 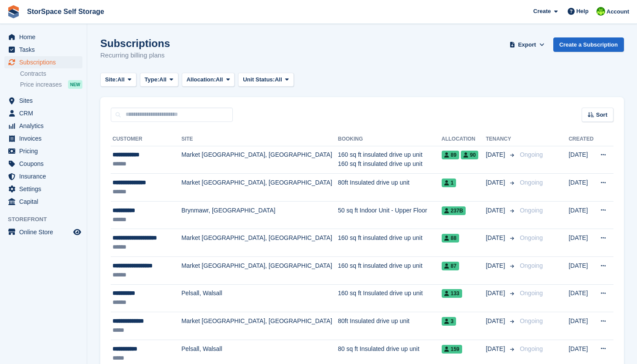 What do you see at coordinates (602, 115) in the screenshot?
I see `span: Sort` at bounding box center [602, 115].